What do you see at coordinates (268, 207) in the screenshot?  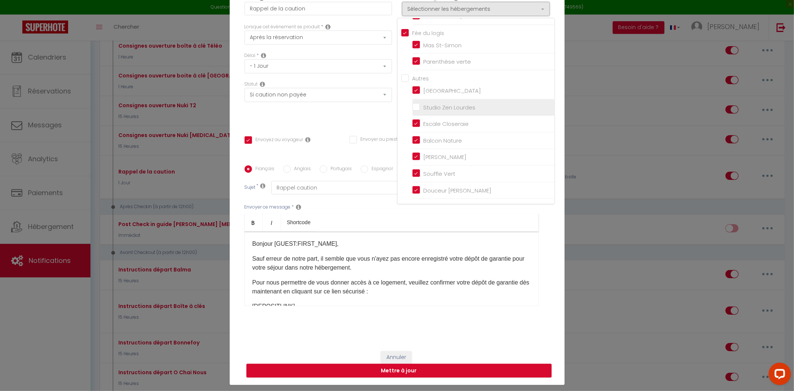 I see `label: Envoyer ce message` at bounding box center [268, 207].